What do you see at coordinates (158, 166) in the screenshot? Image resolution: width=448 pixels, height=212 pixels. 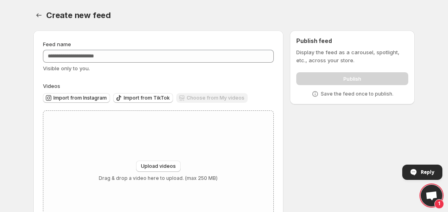 I see `span: Upload videos` at bounding box center [158, 166].